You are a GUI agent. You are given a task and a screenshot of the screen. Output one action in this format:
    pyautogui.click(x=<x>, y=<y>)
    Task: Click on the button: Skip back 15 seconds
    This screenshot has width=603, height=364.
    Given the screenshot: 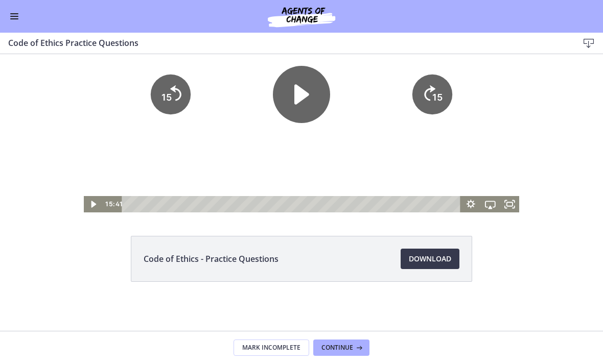 What is the action you would take?
    pyautogui.click(x=170, y=101)
    